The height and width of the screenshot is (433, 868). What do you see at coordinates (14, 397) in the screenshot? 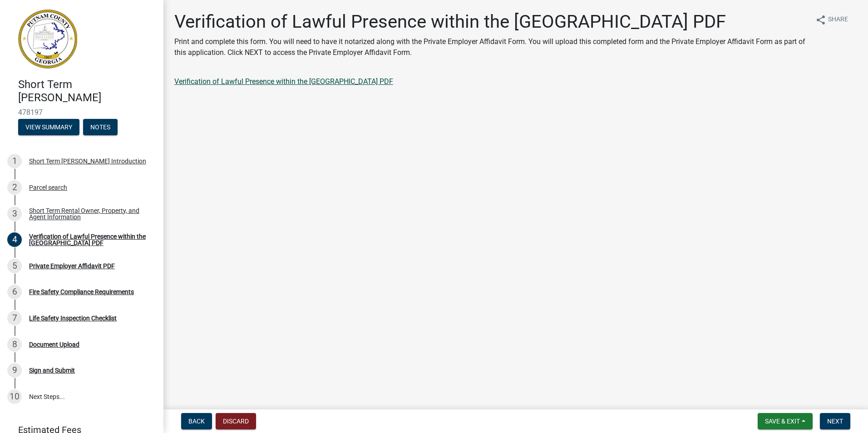
I see `div: 10` at bounding box center [14, 397].